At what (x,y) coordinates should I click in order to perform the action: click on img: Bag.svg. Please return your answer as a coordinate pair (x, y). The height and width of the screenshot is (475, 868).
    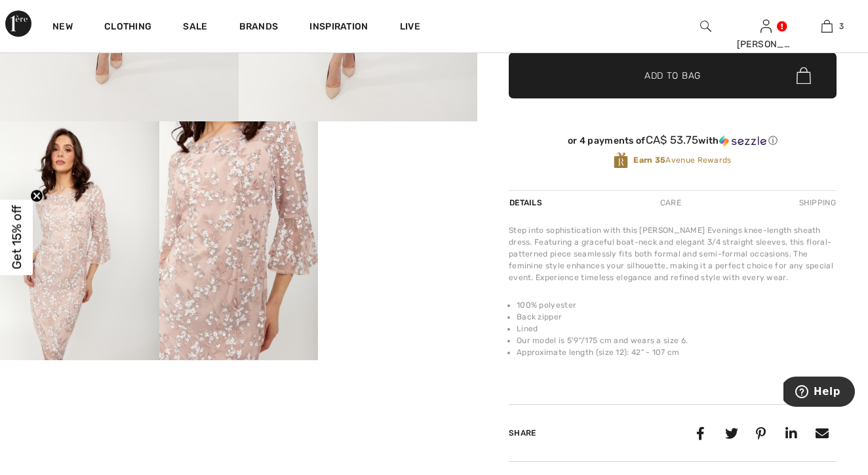
    Looking at the image, I should click on (803, 76).